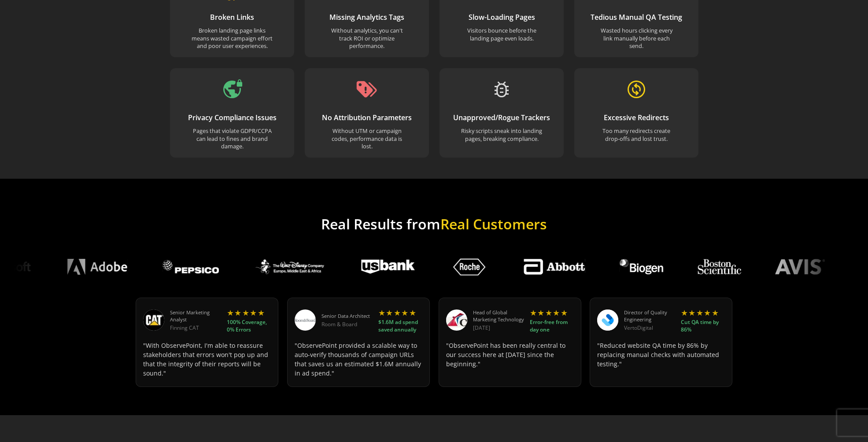 This screenshot has width=868, height=442. Describe the element at coordinates (154, 321) in the screenshot. I see `img: Finning CAT` at that location.